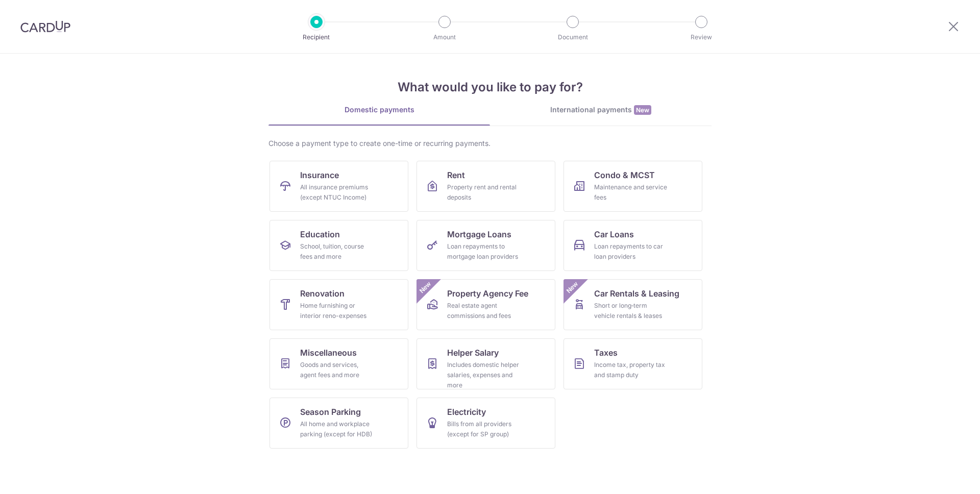  Describe the element at coordinates (445, 37) in the screenshot. I see `p: Amount` at that location.